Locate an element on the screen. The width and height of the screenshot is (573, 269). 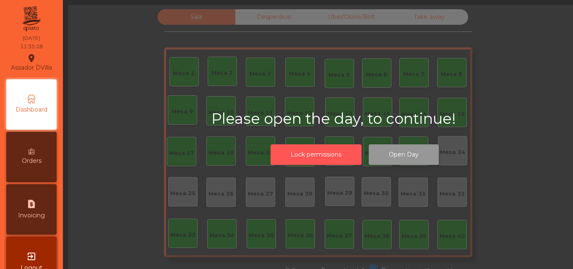
button: Lock permissions is located at coordinates (316, 154).